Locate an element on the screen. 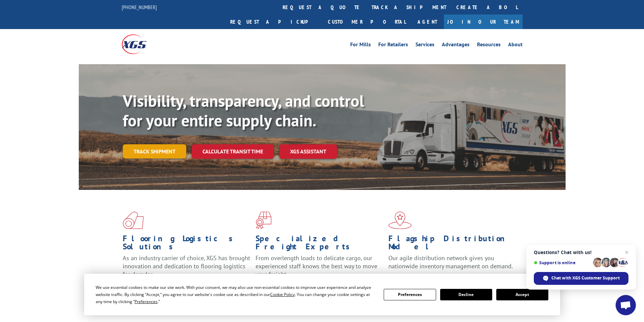 Image resolution: width=644 pixels, height=322 pixels. a: Services is located at coordinates (425, 46).